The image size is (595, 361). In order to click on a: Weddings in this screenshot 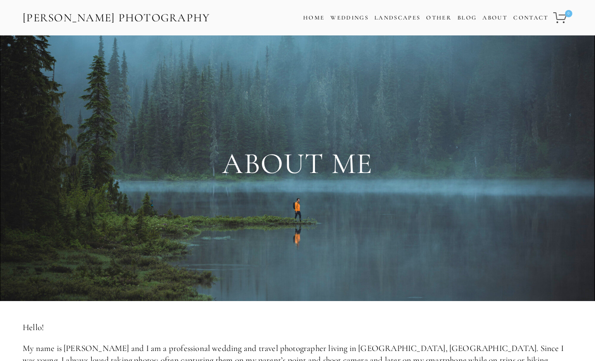, I will do `click(350, 18)`.